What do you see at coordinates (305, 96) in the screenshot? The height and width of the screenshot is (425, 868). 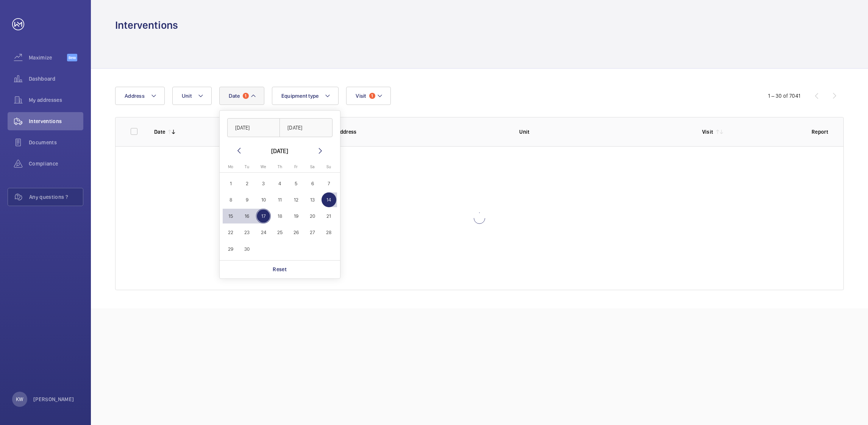 I see `button: Equipment type` at bounding box center [305, 96].